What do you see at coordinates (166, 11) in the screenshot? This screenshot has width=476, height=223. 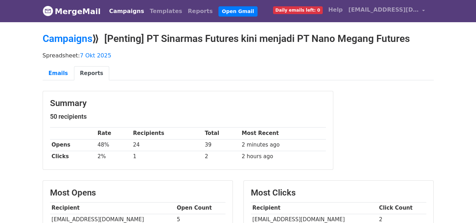 I see `a: Templates` at bounding box center [166, 11].